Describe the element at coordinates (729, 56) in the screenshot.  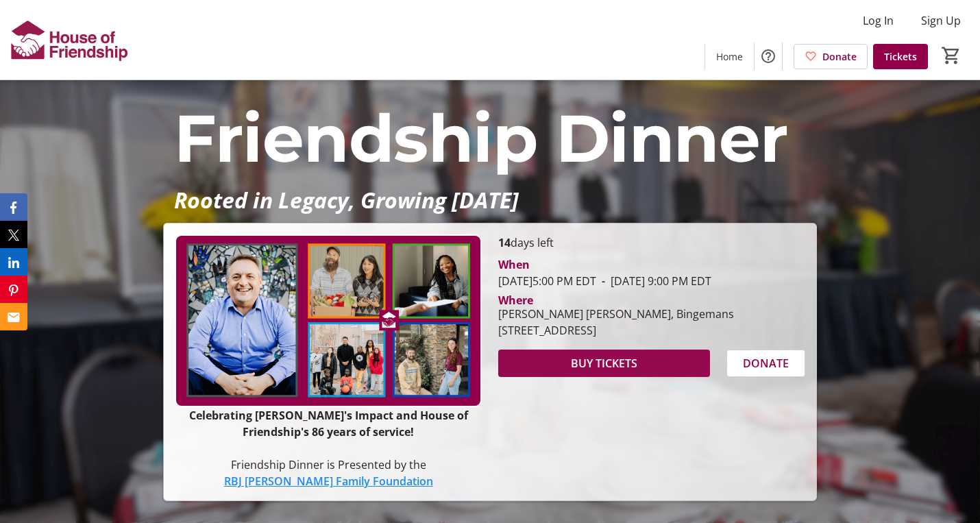
I see `span: Home` at that location.